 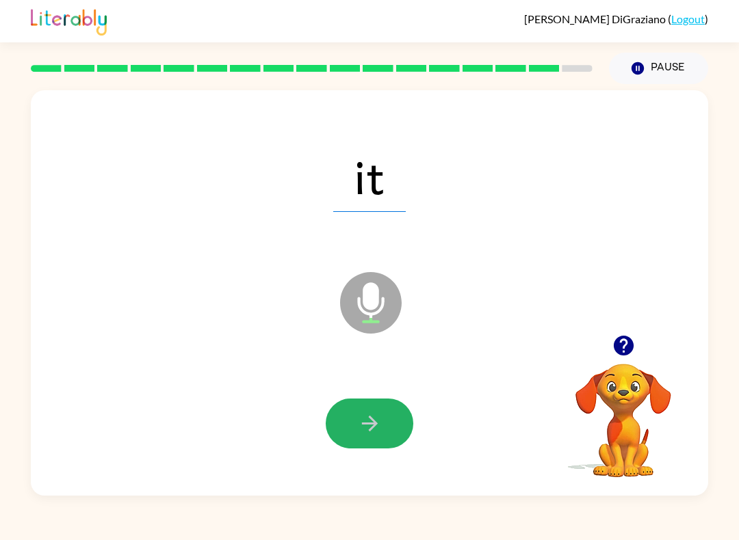 What do you see at coordinates (658, 68) in the screenshot?
I see `button: Pause` at bounding box center [658, 68].